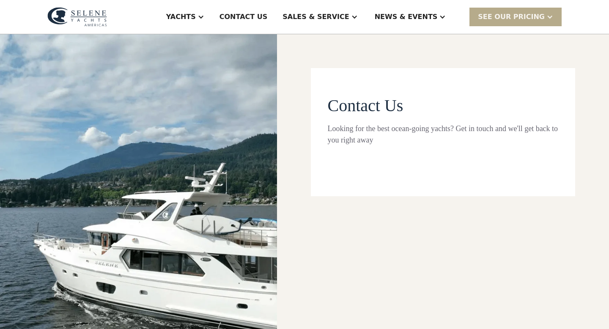 This screenshot has width=609, height=329. Describe the element at coordinates (366, 105) in the screenshot. I see `span: Contact Us` at that location.